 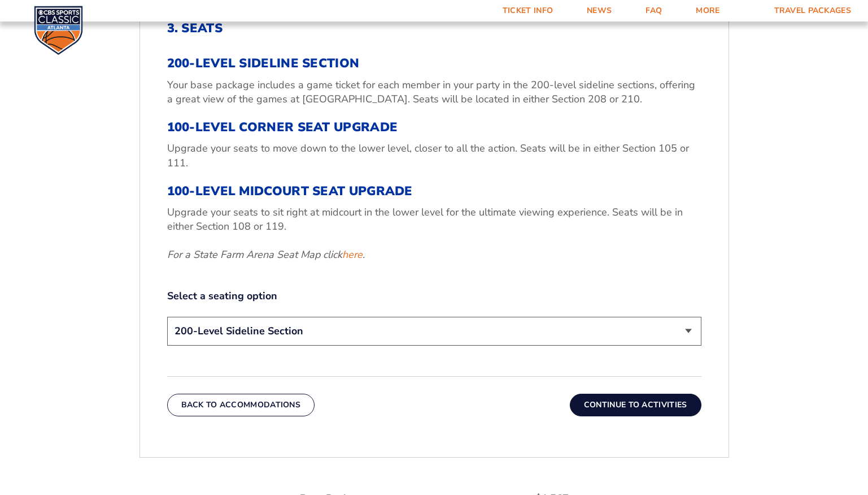 What do you see at coordinates (241, 405) in the screenshot?
I see `button: Back To Accommodations` at bounding box center [241, 405].